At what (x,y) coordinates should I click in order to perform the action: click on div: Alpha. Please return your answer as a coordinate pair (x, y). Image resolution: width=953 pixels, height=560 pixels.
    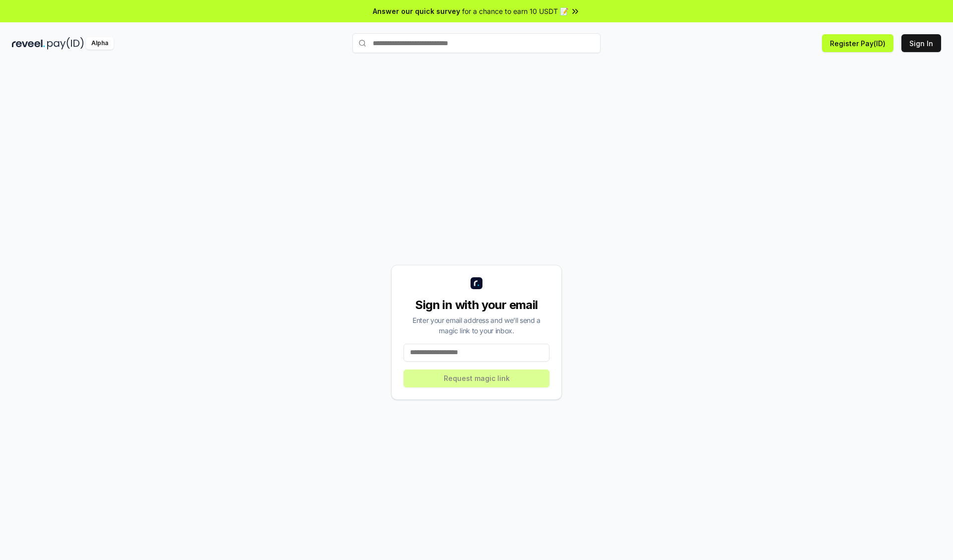
    Looking at the image, I should click on (100, 43).